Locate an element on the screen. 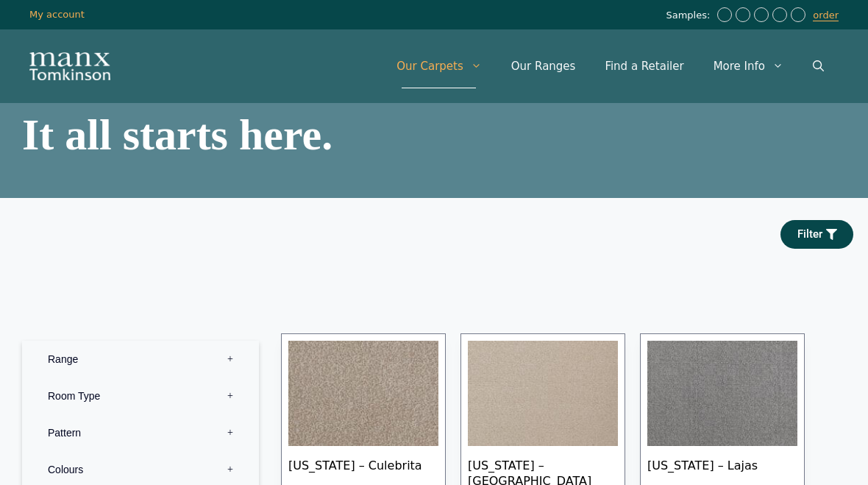 This screenshot has height=485, width=868. a: Find a Retailer is located at coordinates (644, 66).